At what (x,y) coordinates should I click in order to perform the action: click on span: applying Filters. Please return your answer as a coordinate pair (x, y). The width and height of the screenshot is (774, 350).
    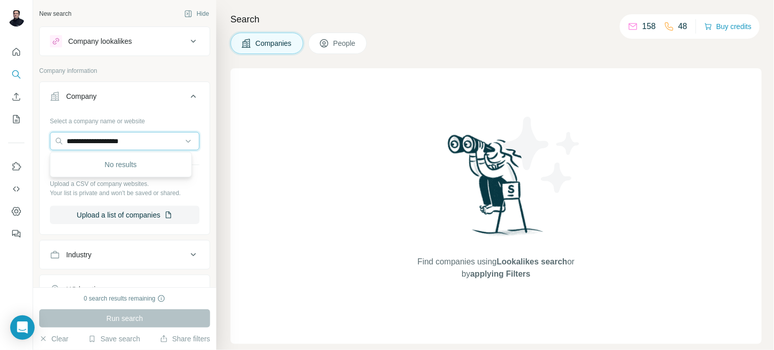
    Looking at the image, I should click on (500, 273).